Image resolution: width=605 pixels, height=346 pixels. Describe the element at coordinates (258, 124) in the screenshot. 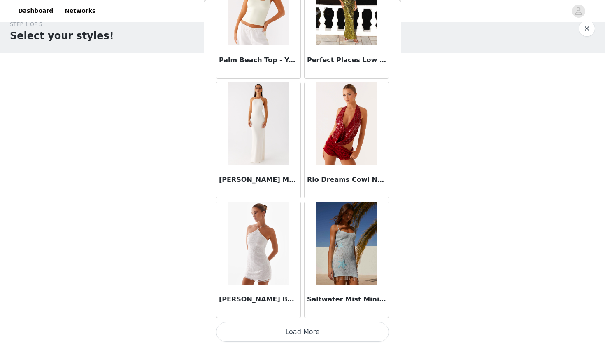

I see `img: Raffa Pearl Maxi Dress - Ivory` at that location.